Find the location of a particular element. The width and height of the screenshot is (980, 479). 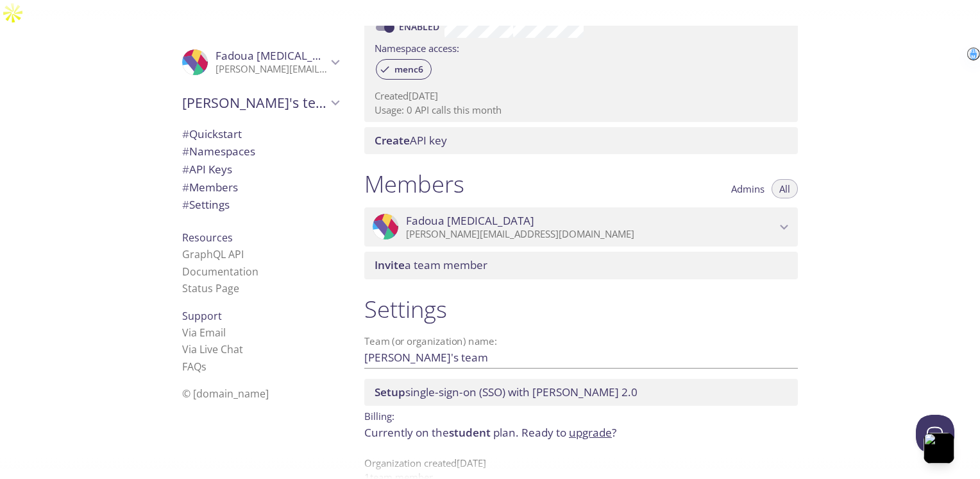

div: Setup SSO is located at coordinates (581, 392).